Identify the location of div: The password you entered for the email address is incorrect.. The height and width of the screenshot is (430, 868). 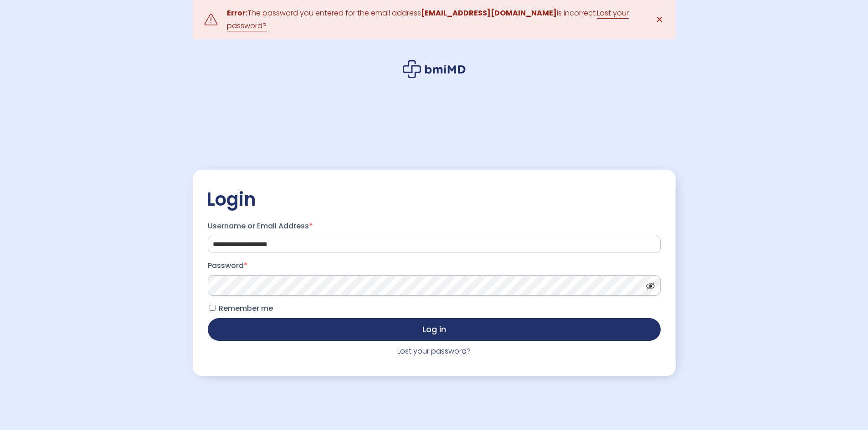
(434, 20).